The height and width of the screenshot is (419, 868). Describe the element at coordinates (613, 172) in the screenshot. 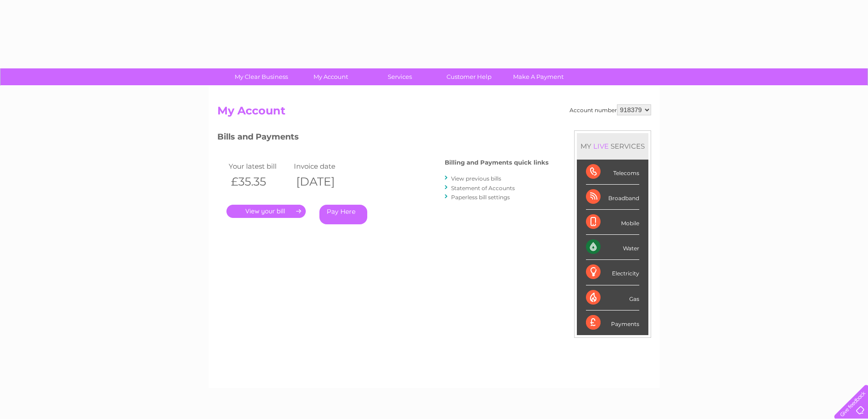

I see `div: Telecoms` at that location.